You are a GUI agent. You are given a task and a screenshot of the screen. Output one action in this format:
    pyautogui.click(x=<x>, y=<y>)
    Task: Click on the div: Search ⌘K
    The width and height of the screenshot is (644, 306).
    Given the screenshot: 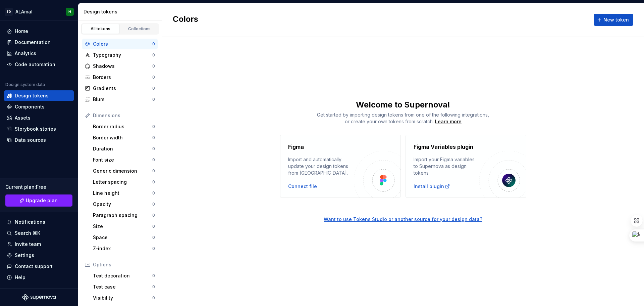 What is the action you would take?
    pyautogui.click(x=27, y=233)
    